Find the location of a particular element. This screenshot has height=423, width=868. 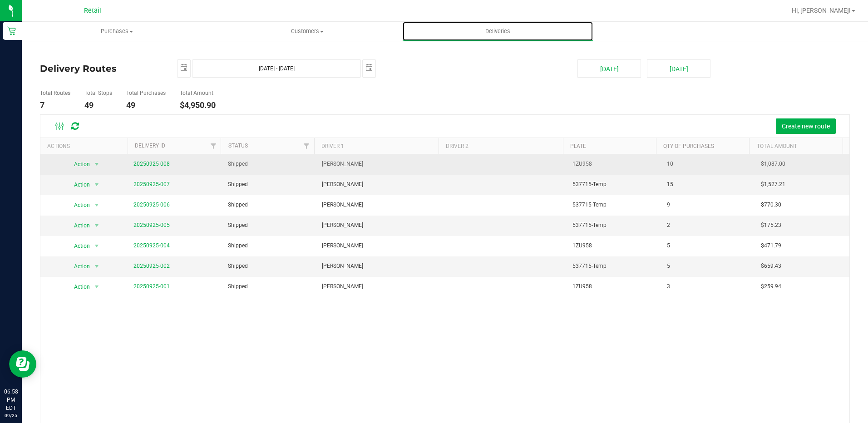

span: $659.43 is located at coordinates (771, 266).